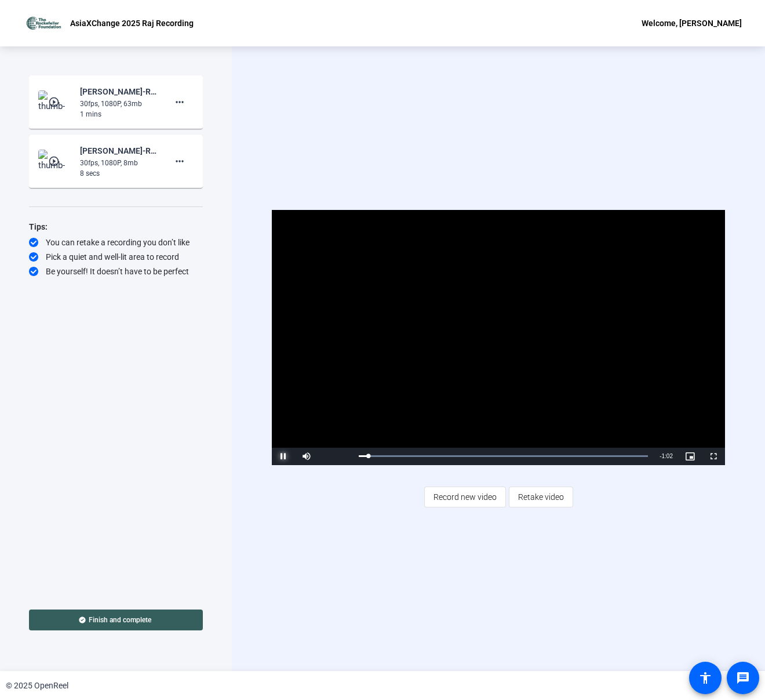 Image resolution: width=765 pixels, height=700 pixels. I want to click on img: OpenReel logo, so click(44, 23).